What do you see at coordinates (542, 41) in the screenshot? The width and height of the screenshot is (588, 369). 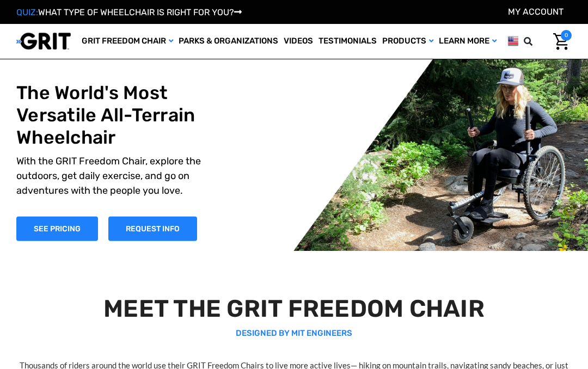 I see `input: Search` at bounding box center [542, 41].